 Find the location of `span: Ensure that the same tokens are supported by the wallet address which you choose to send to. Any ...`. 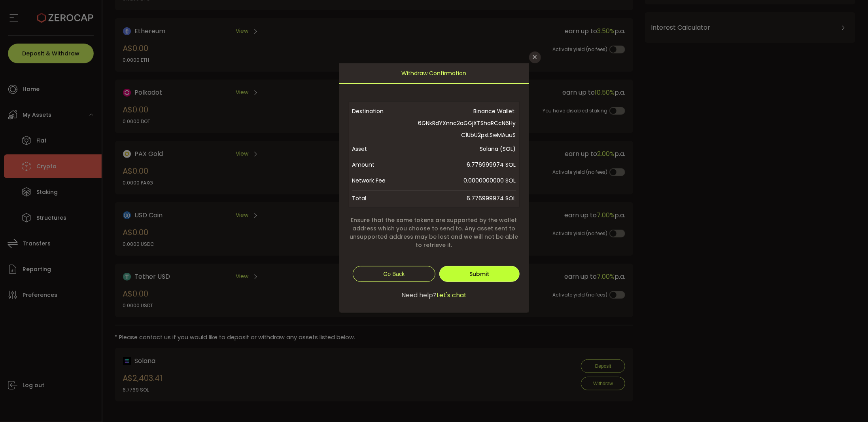

span: Ensure that the same tokens are supported by the wallet address which you choose to send to. Any ... is located at coordinates (434, 233).